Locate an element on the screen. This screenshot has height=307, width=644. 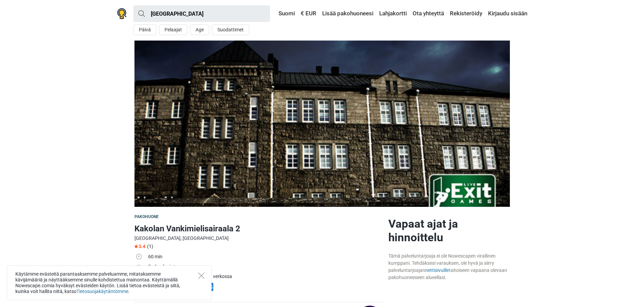
div: Käytämme evästeitä parantaaksemme palveluamme, mitataksemme kävijämääriä ja näyttääksemme sinulle... is located at coordinates (109, 283).